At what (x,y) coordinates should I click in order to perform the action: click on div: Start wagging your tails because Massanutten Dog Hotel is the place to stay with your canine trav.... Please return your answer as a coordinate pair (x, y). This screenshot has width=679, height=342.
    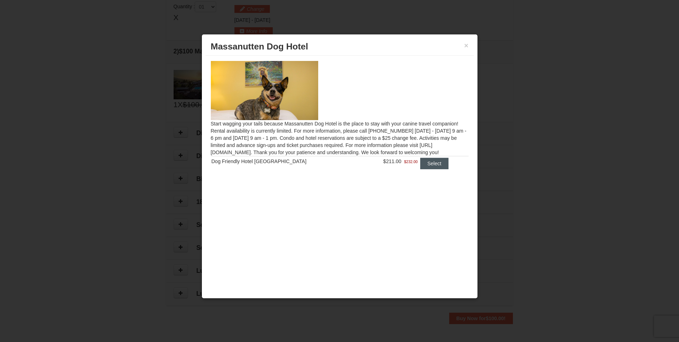
    Looking at the image, I should click on (340, 119).